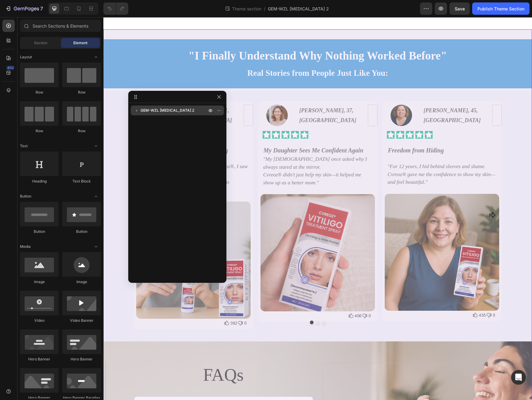 This screenshot has height=400, width=532. What do you see at coordinates (501, 9) in the screenshot?
I see `button: Publish Theme Section` at bounding box center [501, 9].